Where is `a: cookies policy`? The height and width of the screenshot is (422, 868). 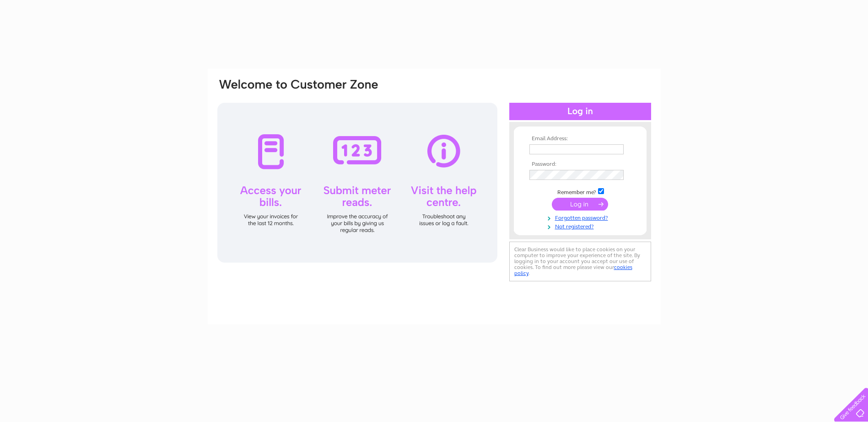
a: cookies policy is located at coordinates (573, 270).